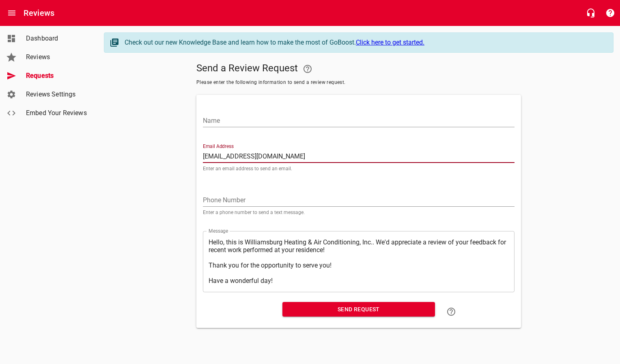 This screenshot has width=620, height=364. What do you see at coordinates (451, 312) in the screenshot?
I see `a: Learn how to "Send a Review Request"` at bounding box center [451, 312].